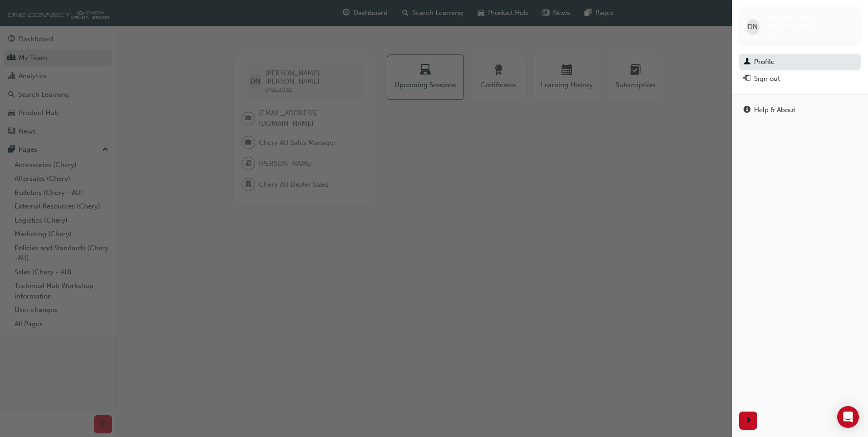 This screenshot has height=437, width=868. I want to click on button: Sign out, so click(800, 79).